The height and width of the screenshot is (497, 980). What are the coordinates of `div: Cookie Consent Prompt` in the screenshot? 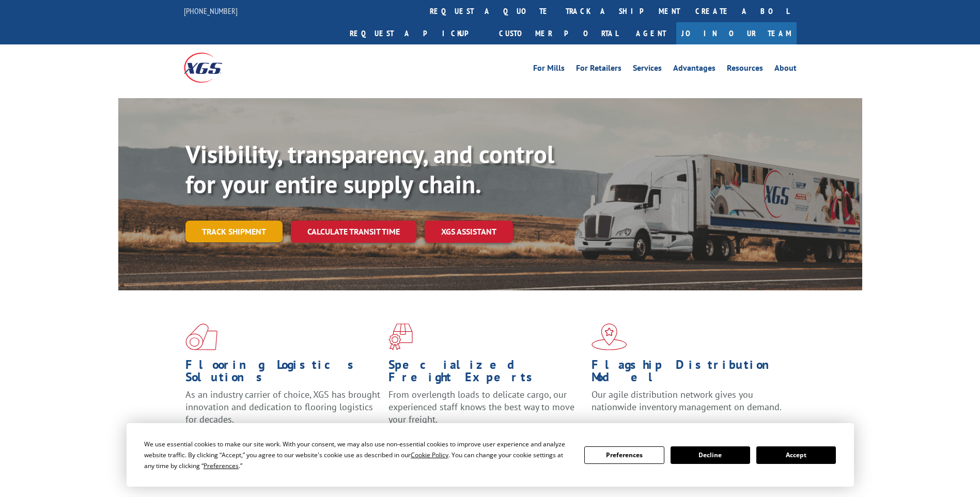 It's located at (490, 455).